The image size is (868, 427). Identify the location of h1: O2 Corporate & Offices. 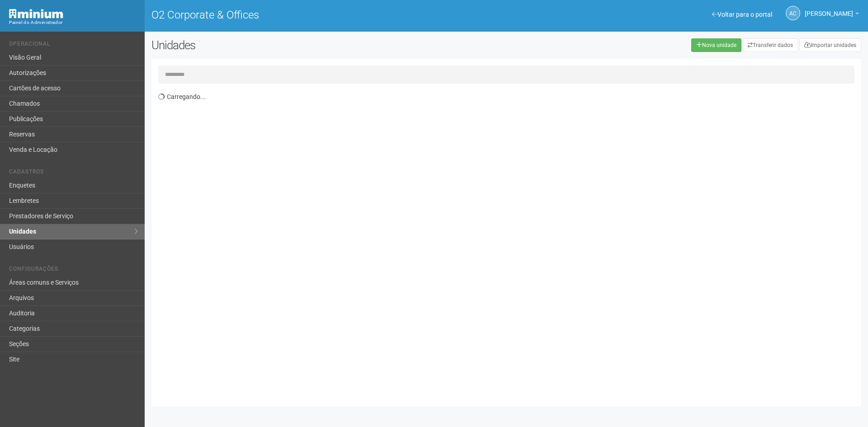
(325, 15).